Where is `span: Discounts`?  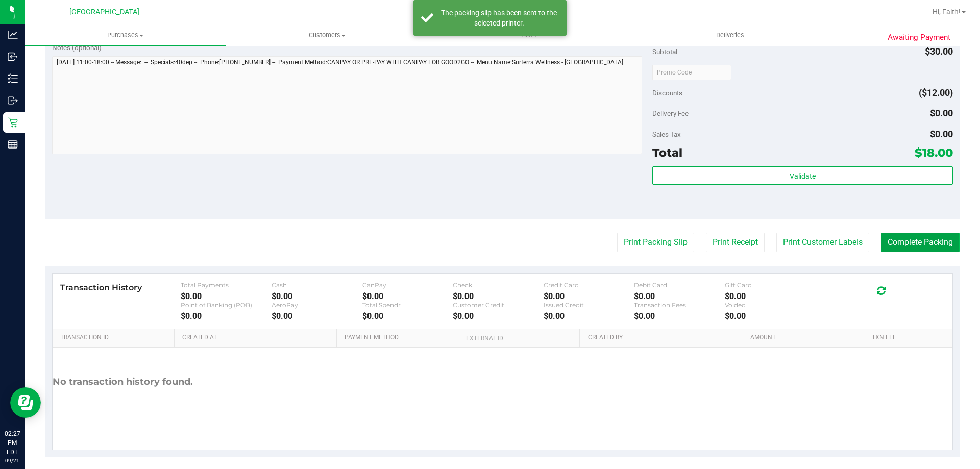
span: Discounts is located at coordinates (667, 93).